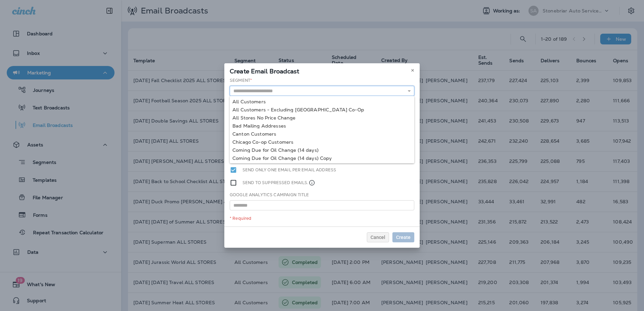 The width and height of the screenshot is (644, 311). Describe the element at coordinates (279, 183) in the screenshot. I see `label: Send to suppressed emails.` at that location.